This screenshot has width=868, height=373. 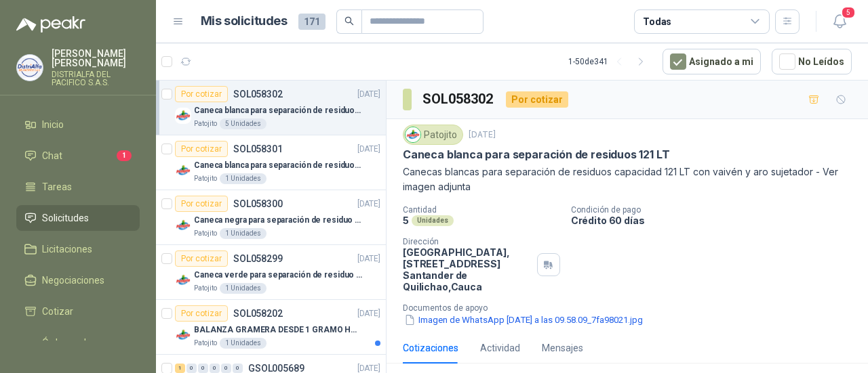 I want to click on span: Órdenes de Compra, so click(x=84, y=350).